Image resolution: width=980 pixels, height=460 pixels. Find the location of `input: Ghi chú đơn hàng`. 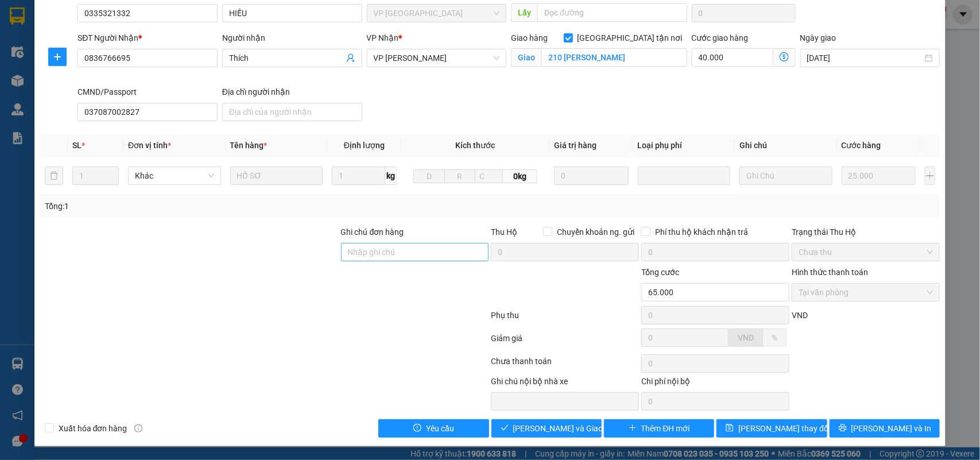

input: Ghi chú đơn hàng is located at coordinates (415, 252).